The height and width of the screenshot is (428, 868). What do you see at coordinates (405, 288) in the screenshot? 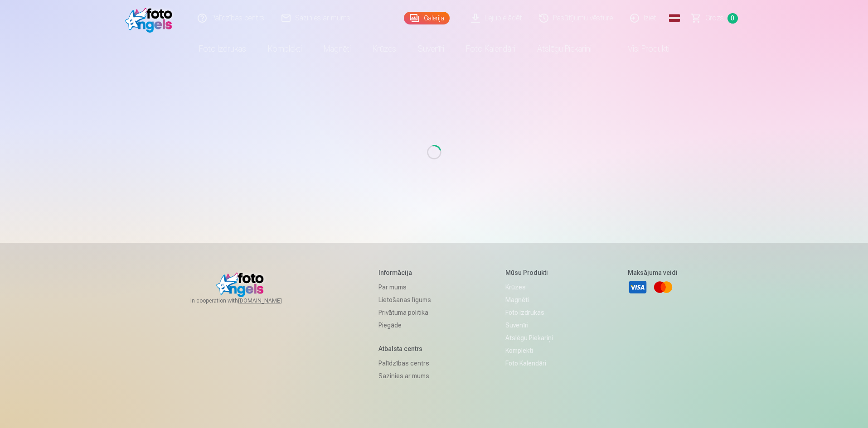
I see `a: Par mums` at bounding box center [405, 288].